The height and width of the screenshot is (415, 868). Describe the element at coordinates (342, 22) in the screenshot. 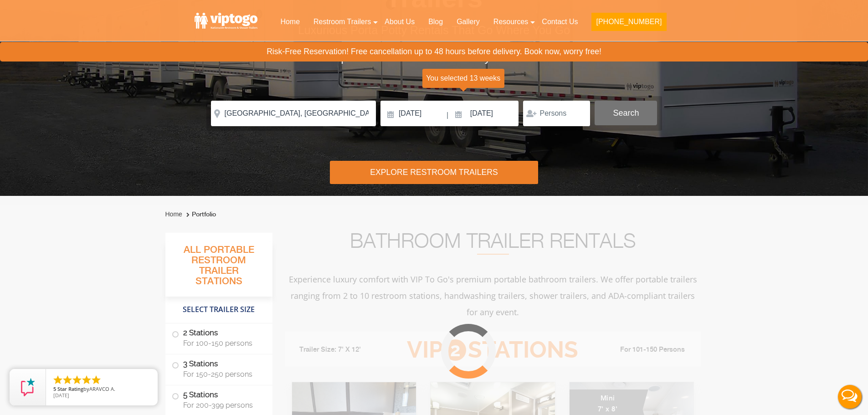

I see `a: Restroom Trailers` at that location.